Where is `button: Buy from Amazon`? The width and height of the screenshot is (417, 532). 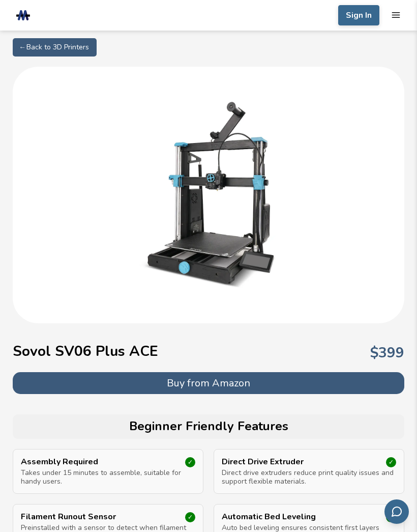 button: Buy from Amazon is located at coordinates (208, 383).